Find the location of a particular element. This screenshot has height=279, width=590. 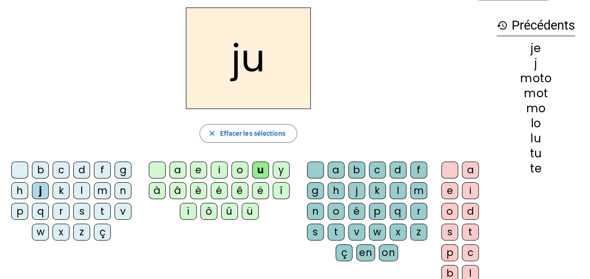

div: en is located at coordinates (365, 252).